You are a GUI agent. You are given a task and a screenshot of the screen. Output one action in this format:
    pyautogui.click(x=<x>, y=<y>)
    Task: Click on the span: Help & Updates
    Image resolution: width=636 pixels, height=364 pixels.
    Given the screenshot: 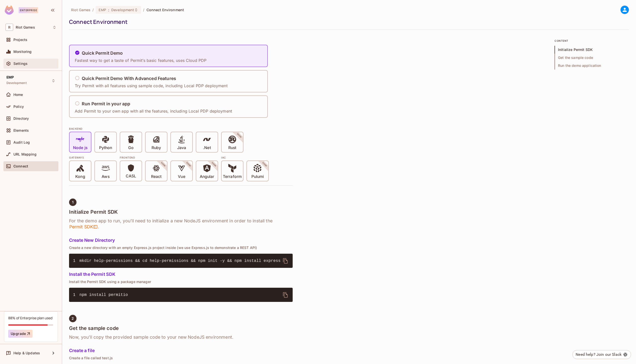 What is the action you would take?
    pyautogui.click(x=27, y=353)
    